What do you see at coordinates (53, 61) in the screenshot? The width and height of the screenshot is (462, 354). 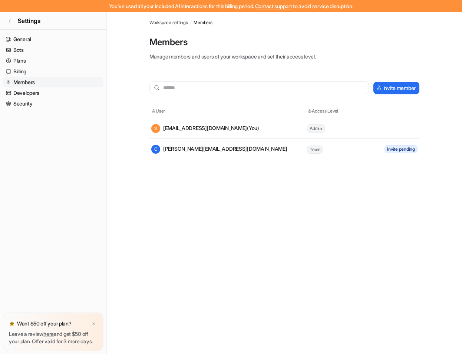 I see `a: Plans` at bounding box center [53, 61].